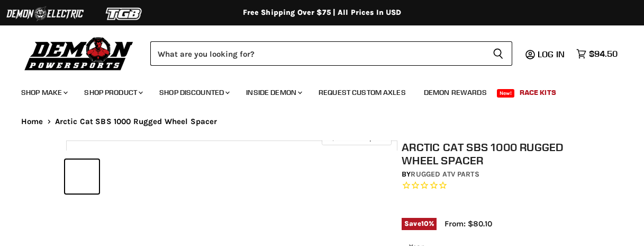  What do you see at coordinates (468, 223) in the screenshot?
I see `span: From: $80.10` at bounding box center [468, 223].